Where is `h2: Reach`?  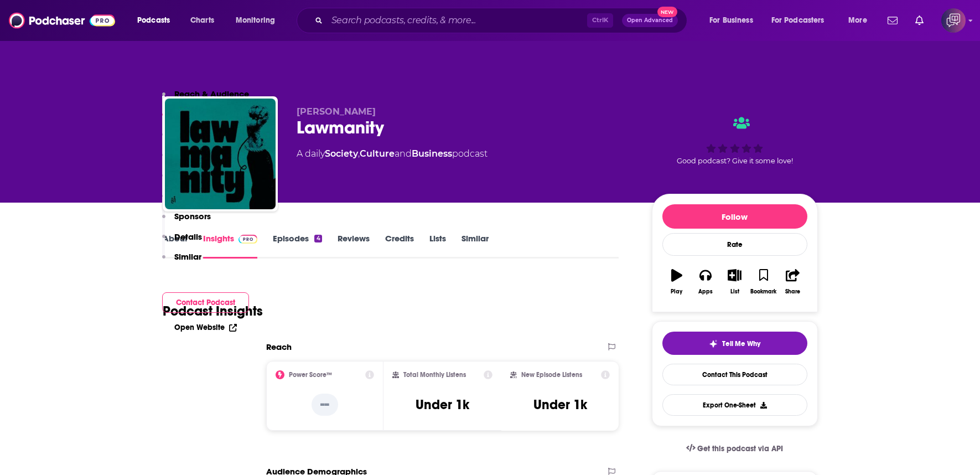
h2: Reach is located at coordinates (279, 347).